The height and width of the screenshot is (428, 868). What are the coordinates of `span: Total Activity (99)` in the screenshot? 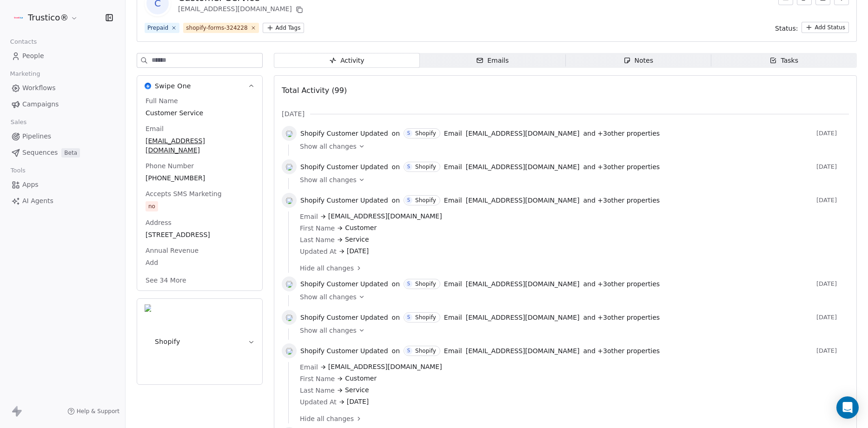 It's located at (314, 90).